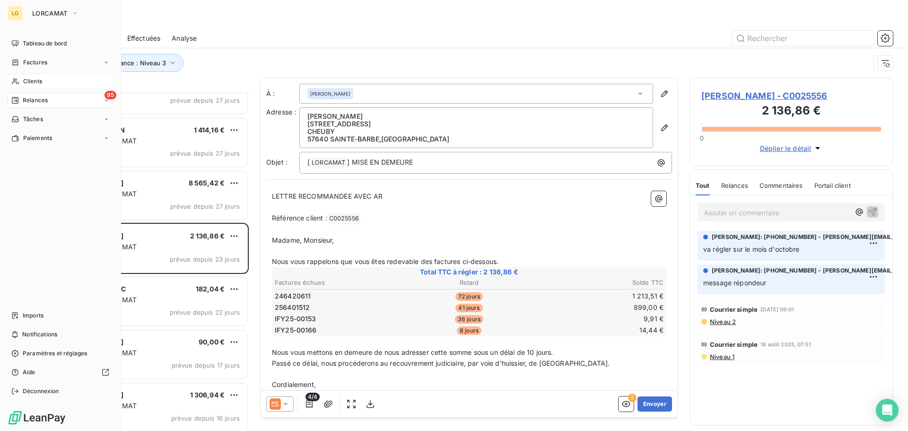 The height and width of the screenshot is (431, 908). I want to click on p: CHEUBY, so click(476, 131).